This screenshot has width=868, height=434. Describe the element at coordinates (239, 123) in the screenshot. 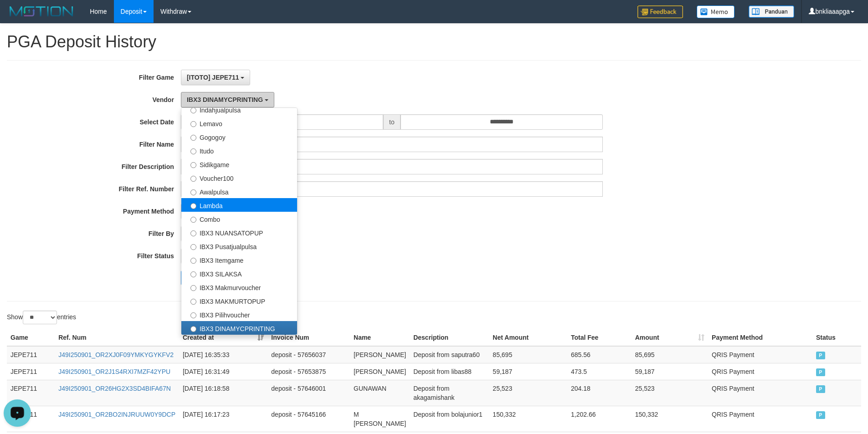

I see `label: Lemavo` at that location.